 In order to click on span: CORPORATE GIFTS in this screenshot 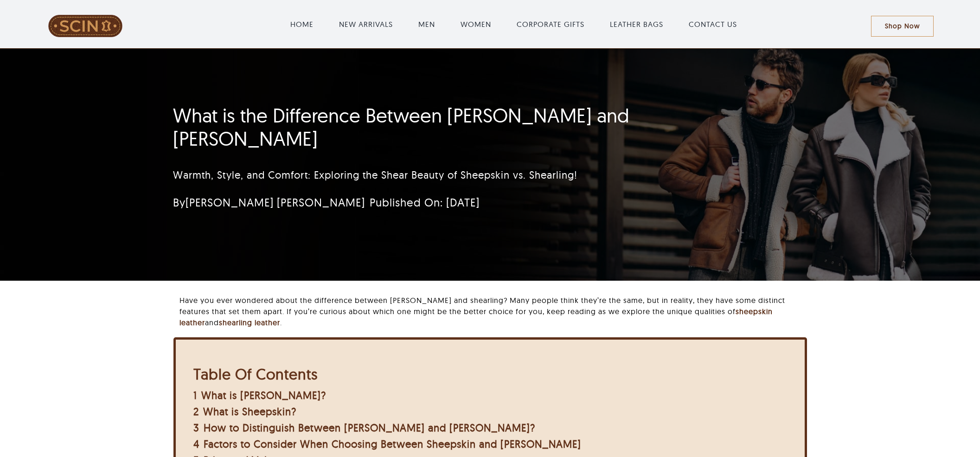, I will do `click(550, 24)`.